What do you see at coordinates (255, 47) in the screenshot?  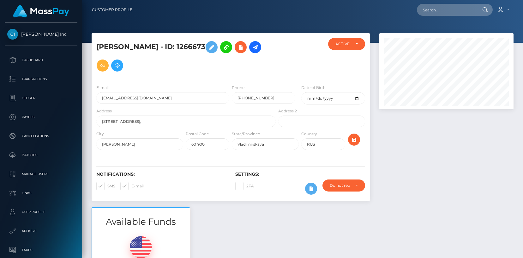 I see `a: Initiate Payout` at bounding box center [255, 47].